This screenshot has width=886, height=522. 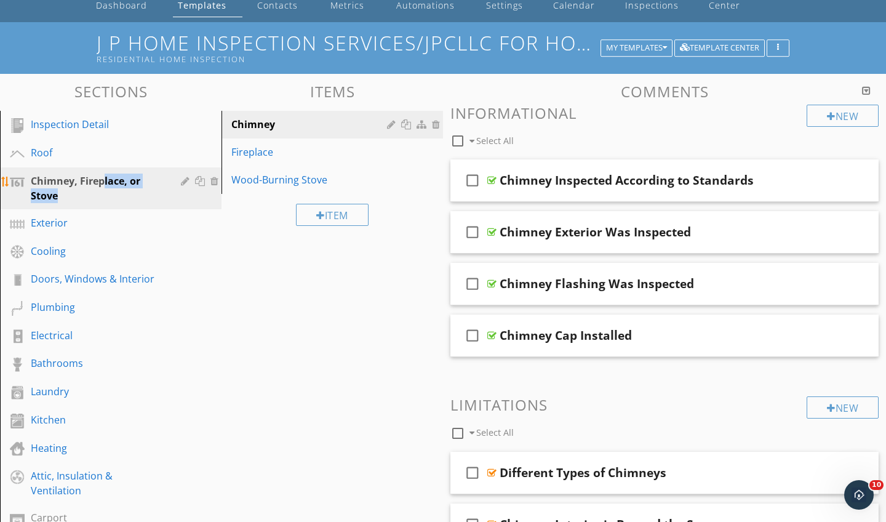 I want to click on div: Laundry, so click(x=97, y=391).